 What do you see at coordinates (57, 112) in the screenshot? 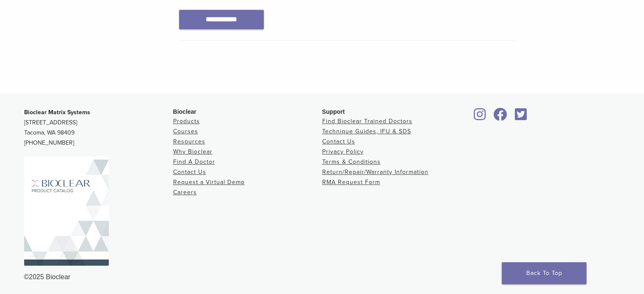
I see `strong: Bioclear Matrix Systems` at bounding box center [57, 112].